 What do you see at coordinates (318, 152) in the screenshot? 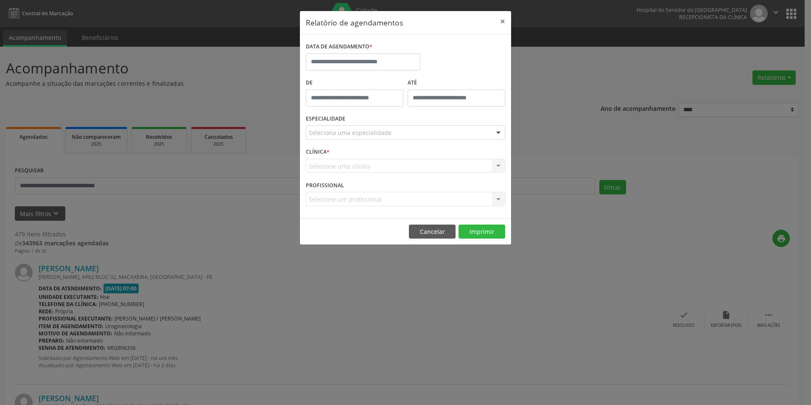
I see `label: CLÍNICA` at bounding box center [318, 152].